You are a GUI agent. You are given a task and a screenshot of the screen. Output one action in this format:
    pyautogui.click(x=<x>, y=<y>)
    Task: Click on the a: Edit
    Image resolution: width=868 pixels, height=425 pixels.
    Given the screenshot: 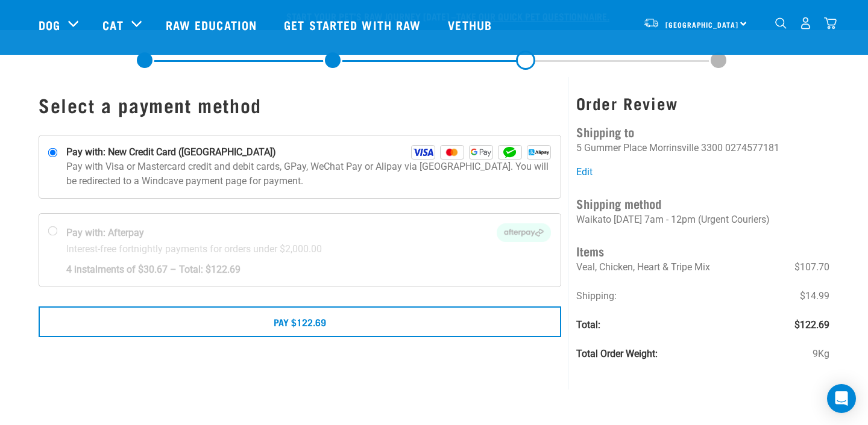 What is the action you would take?
    pyautogui.click(x=584, y=171)
    